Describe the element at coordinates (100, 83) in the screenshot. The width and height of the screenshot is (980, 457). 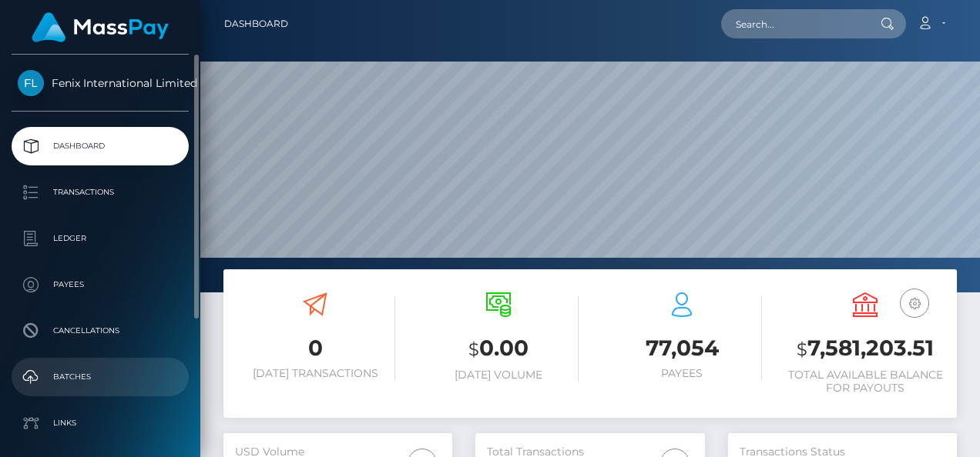
I see `span: Fenix International Limited` at that location.